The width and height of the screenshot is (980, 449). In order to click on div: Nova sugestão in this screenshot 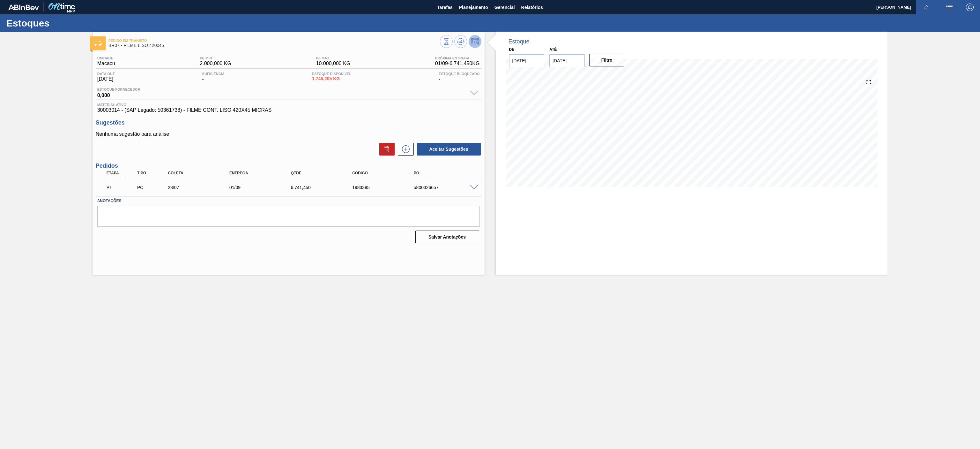, I will do `click(404, 149)`.